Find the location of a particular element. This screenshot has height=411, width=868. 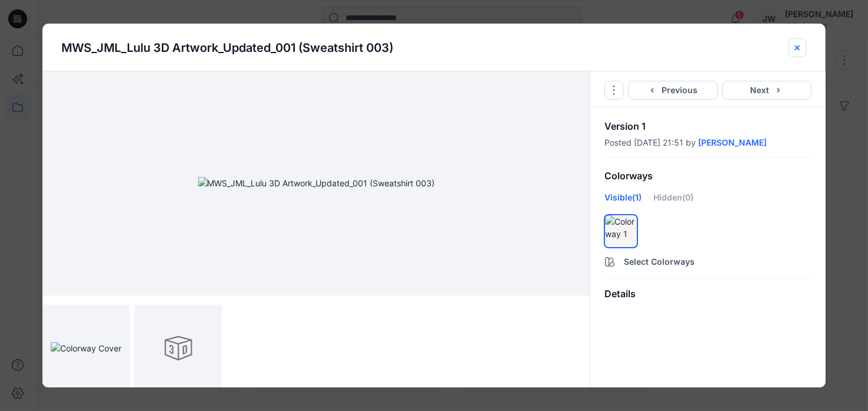

p: MWS_JML_Lulu 3D Artwork_Updated_001 (Sweatshirt 003) is located at coordinates (227, 48).